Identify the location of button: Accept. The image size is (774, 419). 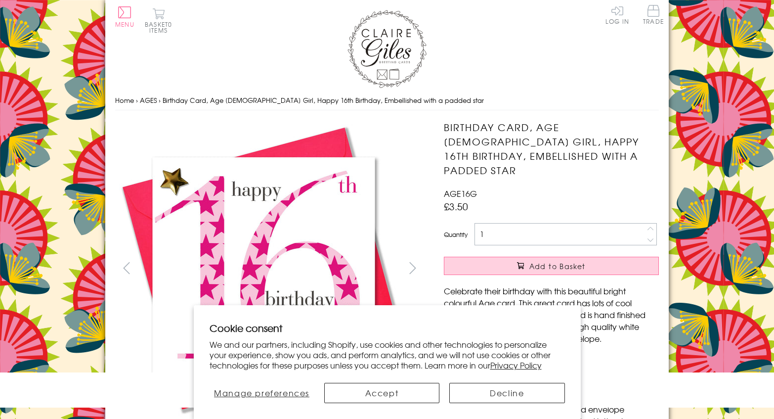
(382, 393).